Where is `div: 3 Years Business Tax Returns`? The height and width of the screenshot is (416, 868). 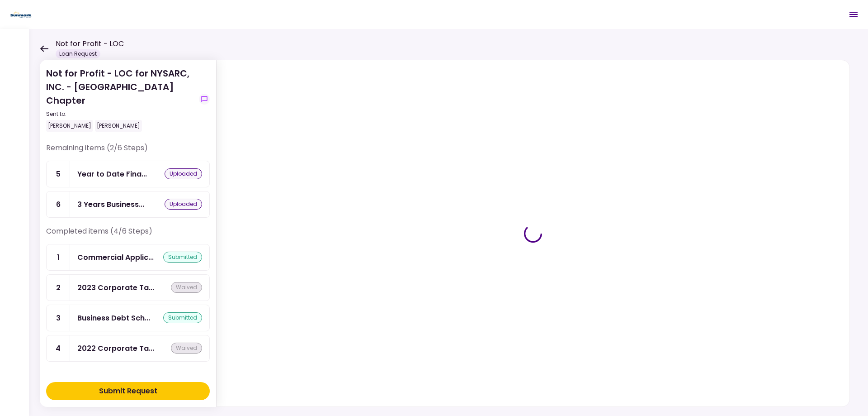
div: 3 Years Business Tax Returns is located at coordinates (111, 204).